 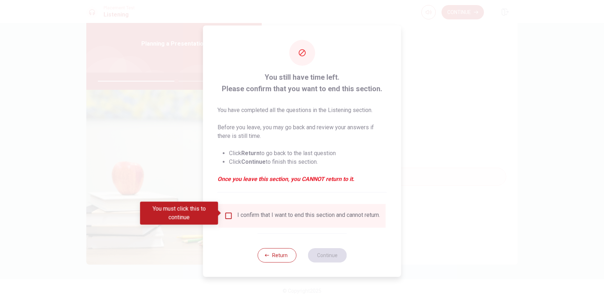 I want to click on button: Continue, so click(x=327, y=256).